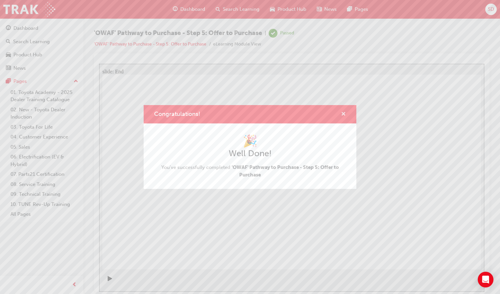  I want to click on div: Congratulations!, so click(250, 147).